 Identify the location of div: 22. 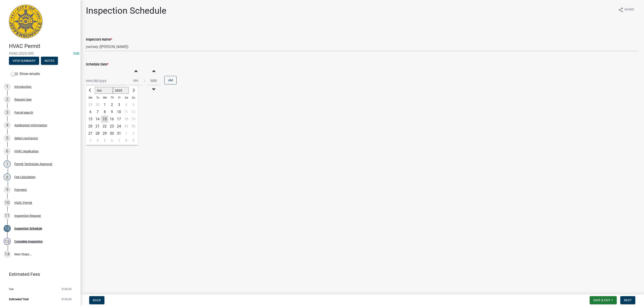
(104, 127).